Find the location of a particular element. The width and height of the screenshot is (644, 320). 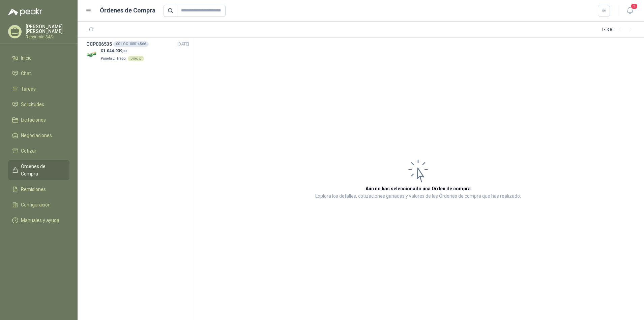

span: Panela El Trébol is located at coordinates (114, 59).